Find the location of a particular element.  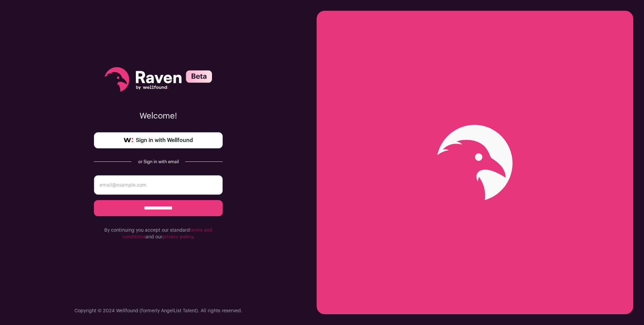

a: terms and conditions is located at coordinates (168, 234).